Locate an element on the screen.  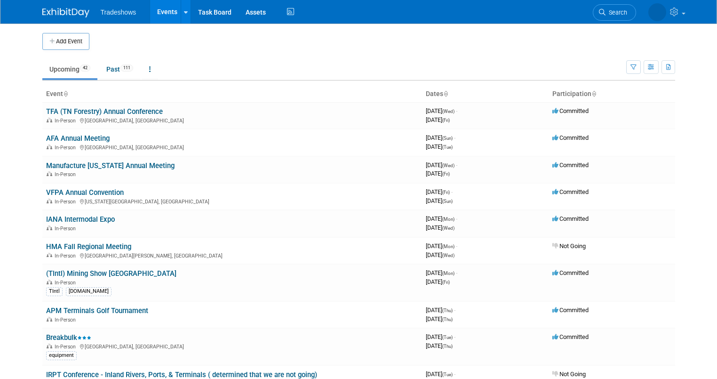
a: TFA (TN Forestry) Annual Conference is located at coordinates (105, 112).